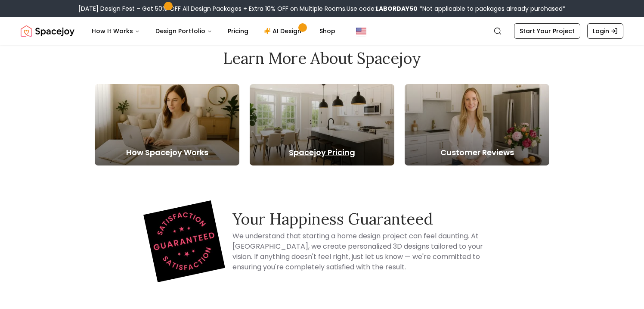 The image size is (644, 309). I want to click on a: Start Your Project, so click(547, 31).